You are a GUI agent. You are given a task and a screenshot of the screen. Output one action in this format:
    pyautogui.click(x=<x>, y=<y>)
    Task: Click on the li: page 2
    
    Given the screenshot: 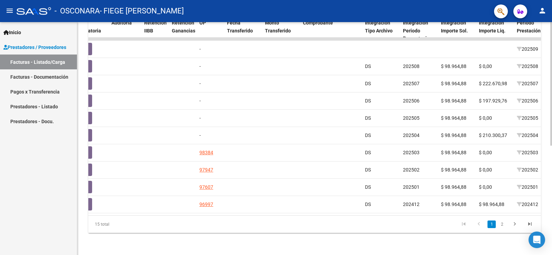 What is the action you would take?
    pyautogui.click(x=502, y=224)
    